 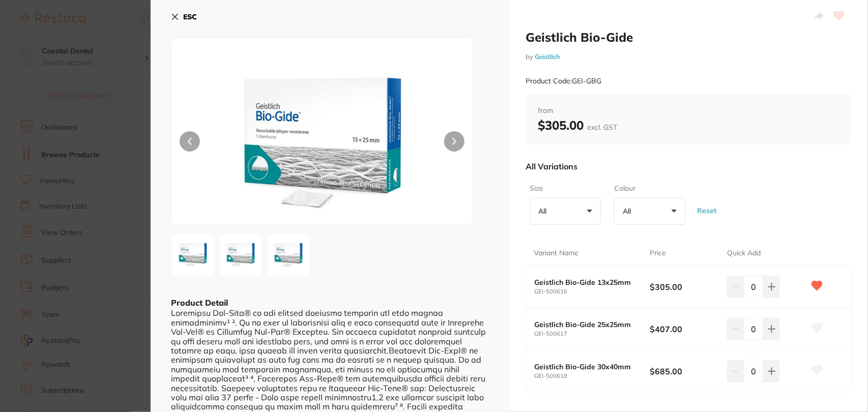 What do you see at coordinates (592, 376) in the screenshot?
I see `small: GEI-500618` at bounding box center [592, 376].